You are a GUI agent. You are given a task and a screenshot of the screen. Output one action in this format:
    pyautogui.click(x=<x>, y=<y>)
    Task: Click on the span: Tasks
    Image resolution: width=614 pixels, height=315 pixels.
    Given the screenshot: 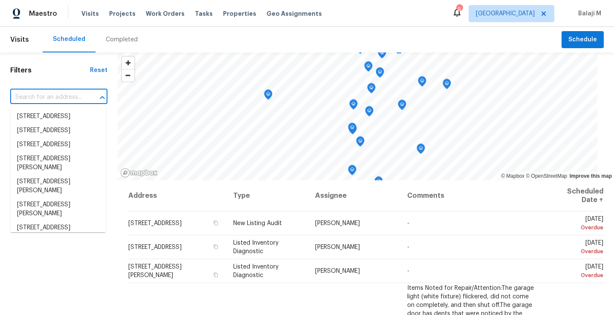 What is the action you would take?
    pyautogui.click(x=204, y=14)
    